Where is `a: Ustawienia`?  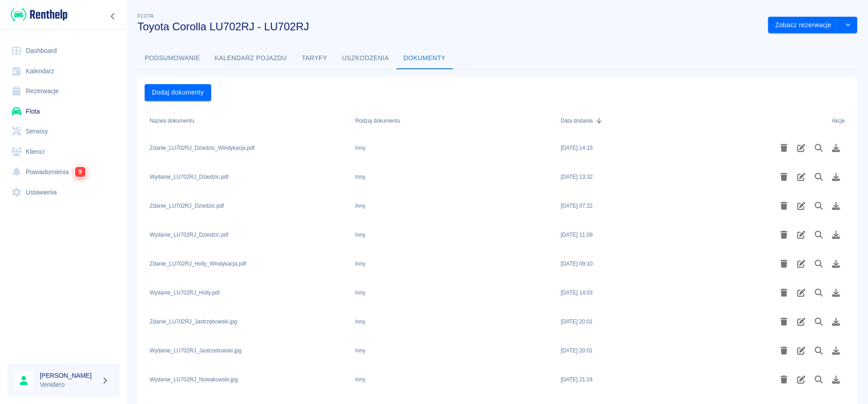 a: Ustawienia is located at coordinates (64, 192).